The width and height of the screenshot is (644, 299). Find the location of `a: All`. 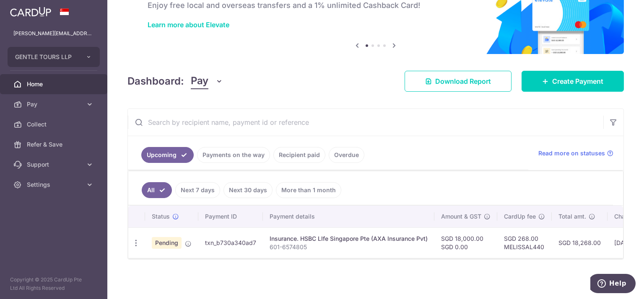

a: All is located at coordinates (156, 190).